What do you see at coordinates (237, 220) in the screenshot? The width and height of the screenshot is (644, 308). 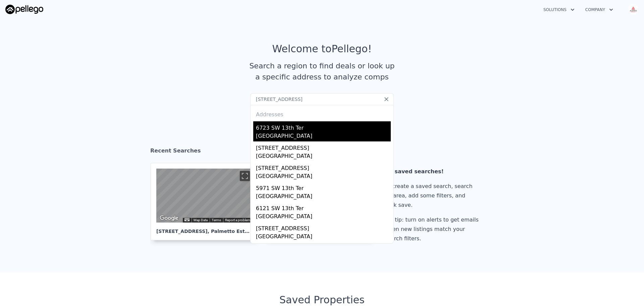 I see `a: Report a problem` at bounding box center [237, 220].